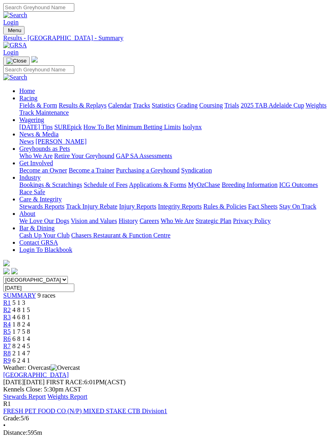 The height and width of the screenshot is (436, 335). I want to click on div: Bar & Dining, so click(175, 236).